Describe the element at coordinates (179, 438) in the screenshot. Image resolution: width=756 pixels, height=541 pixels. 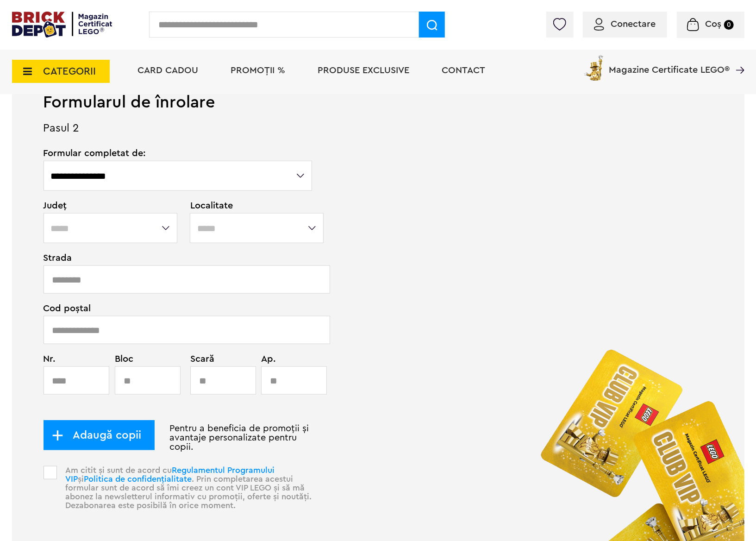
I see `p: Pentru a beneficia de promoții și avantaje personalizate pentru copii.` at that location.